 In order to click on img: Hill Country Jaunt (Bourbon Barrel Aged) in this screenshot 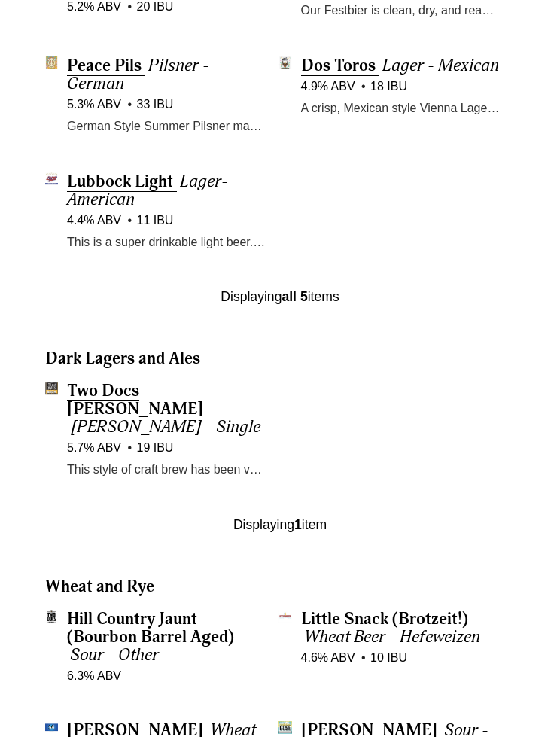, I will do `click(51, 616)`.